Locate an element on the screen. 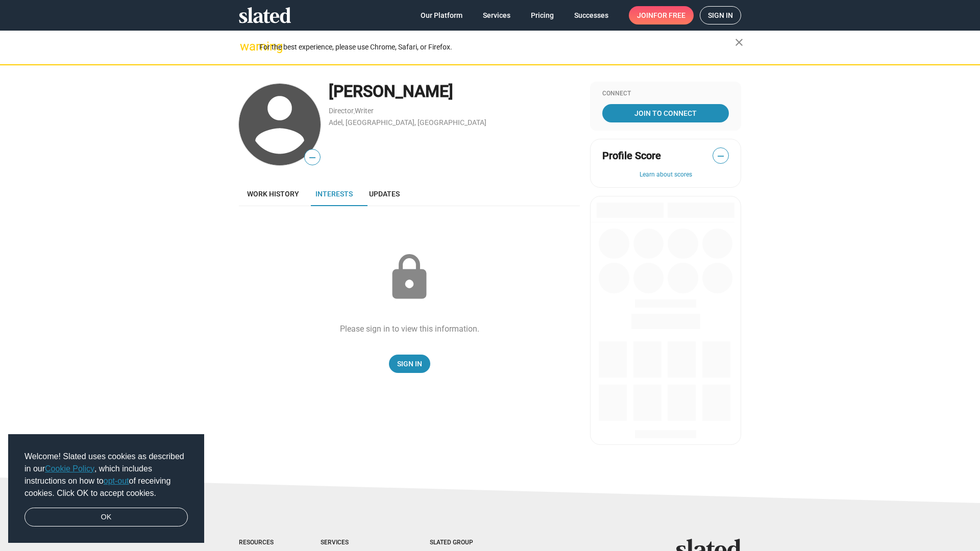 Image resolution: width=980 pixels, height=551 pixels. div: Resources is located at coordinates (259, 543).